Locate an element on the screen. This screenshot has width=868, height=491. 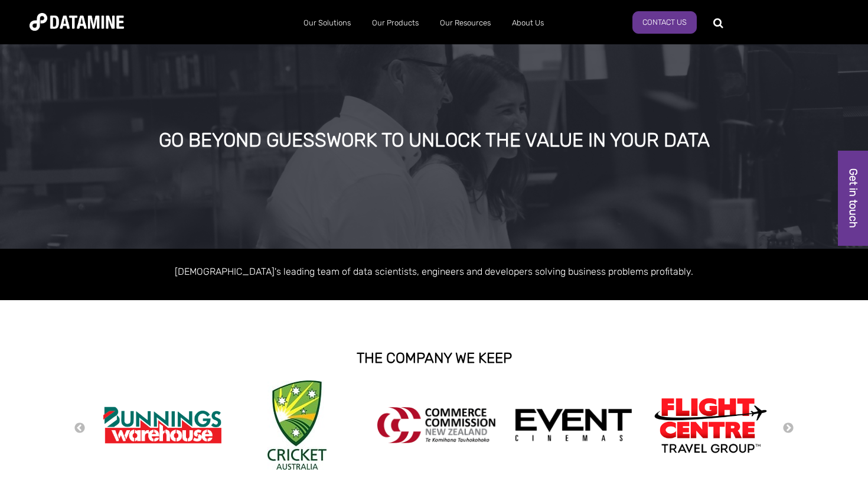
a: Our Products is located at coordinates (395, 23).